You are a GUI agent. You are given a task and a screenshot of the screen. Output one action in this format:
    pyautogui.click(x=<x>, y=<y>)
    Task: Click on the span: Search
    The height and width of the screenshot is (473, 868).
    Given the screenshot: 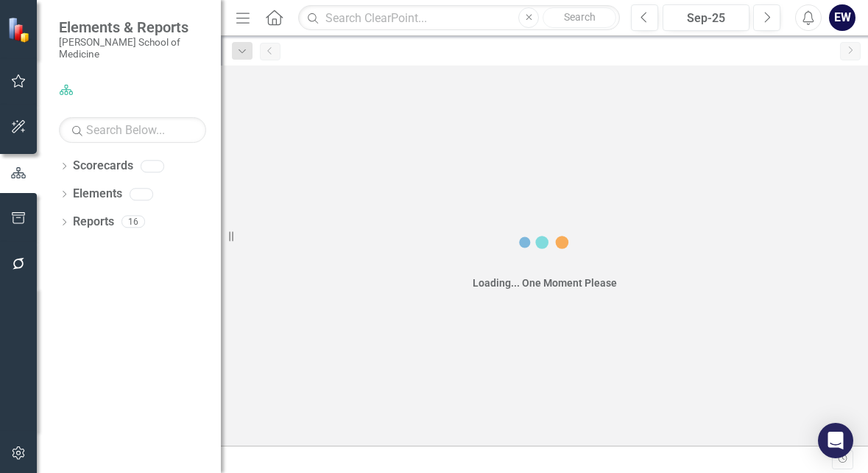 What is the action you would take?
    pyautogui.click(x=579, y=17)
    